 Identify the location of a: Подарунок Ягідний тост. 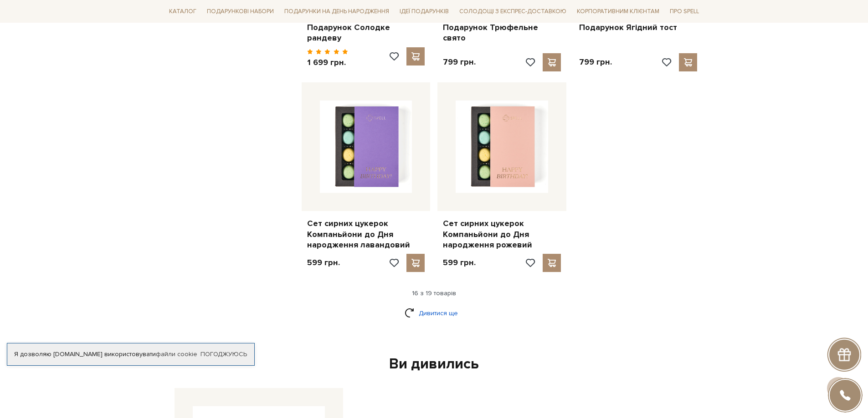
(638, 27).